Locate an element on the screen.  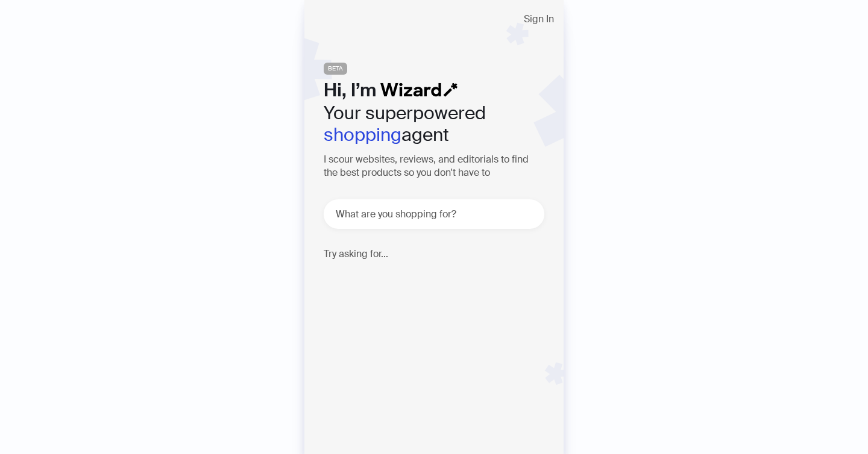
h3: I scour websites, reviews, and editorials to find the best products so you don't have to is located at coordinates (434, 166).